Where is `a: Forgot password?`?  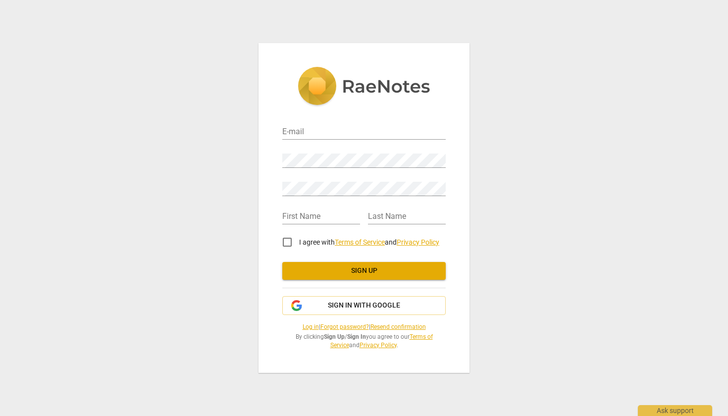 a: Forgot password? is located at coordinates (345, 327).